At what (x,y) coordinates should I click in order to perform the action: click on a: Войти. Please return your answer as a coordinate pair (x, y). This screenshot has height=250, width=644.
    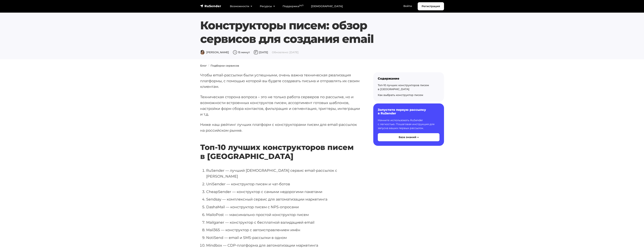
    Looking at the image, I should click on (408, 6).